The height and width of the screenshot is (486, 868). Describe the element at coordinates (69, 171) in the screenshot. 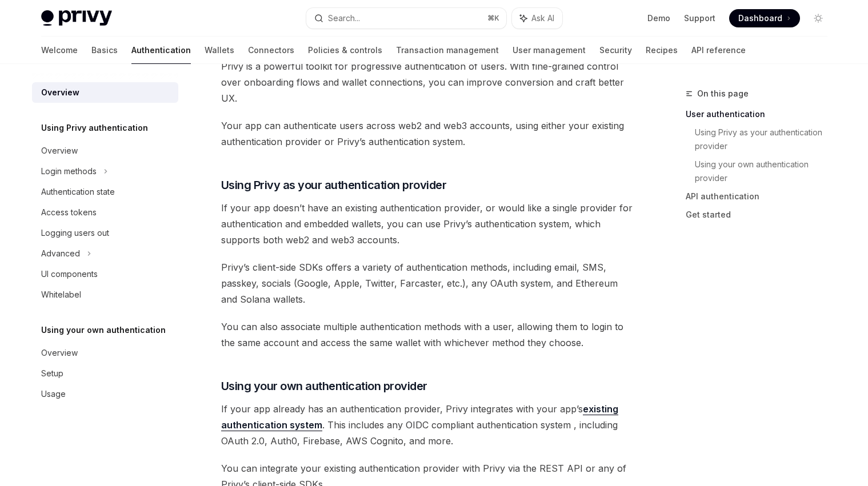

I see `div: Login methods` at that location.